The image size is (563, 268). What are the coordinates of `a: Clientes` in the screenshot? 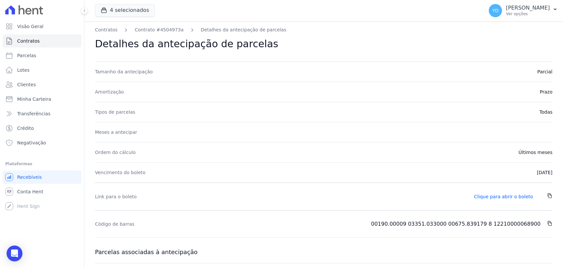 It's located at (42, 84).